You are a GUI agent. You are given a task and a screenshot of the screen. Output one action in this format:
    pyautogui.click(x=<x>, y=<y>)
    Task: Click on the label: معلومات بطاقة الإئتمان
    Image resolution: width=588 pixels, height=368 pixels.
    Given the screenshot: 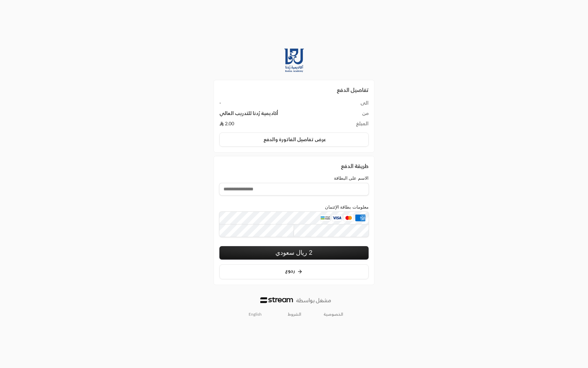 What is the action you would take?
    pyautogui.click(x=346, y=207)
    